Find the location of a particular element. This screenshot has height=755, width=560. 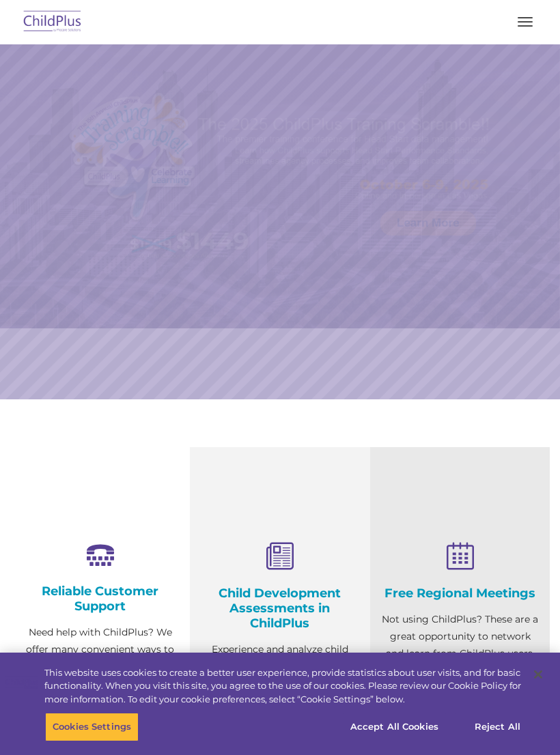

h4: Child Development Assessments in ChildPlus is located at coordinates (279, 608).